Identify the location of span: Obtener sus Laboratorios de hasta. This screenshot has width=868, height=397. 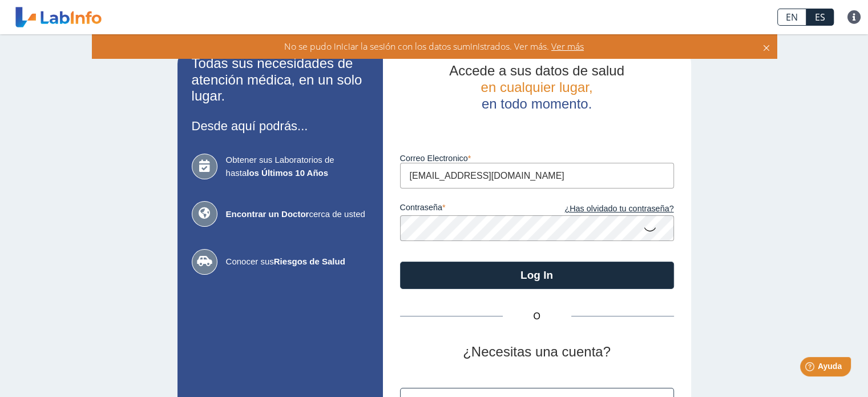
(297, 166).